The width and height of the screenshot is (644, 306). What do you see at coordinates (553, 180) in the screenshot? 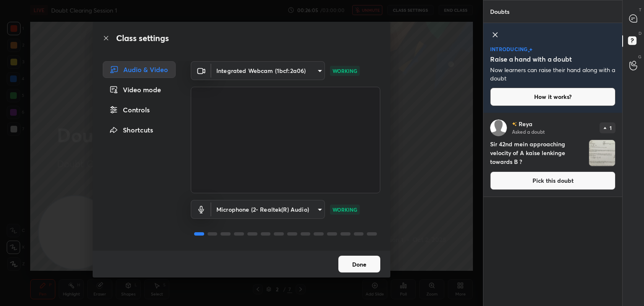
I see `button: Pick this doubt` at bounding box center [553, 180].